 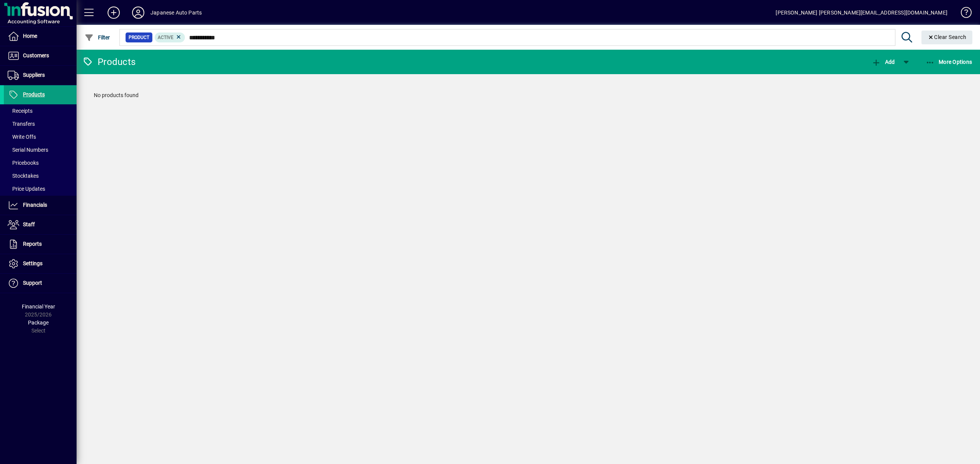 What do you see at coordinates (32, 244) in the screenshot?
I see `span: Reports` at bounding box center [32, 244].